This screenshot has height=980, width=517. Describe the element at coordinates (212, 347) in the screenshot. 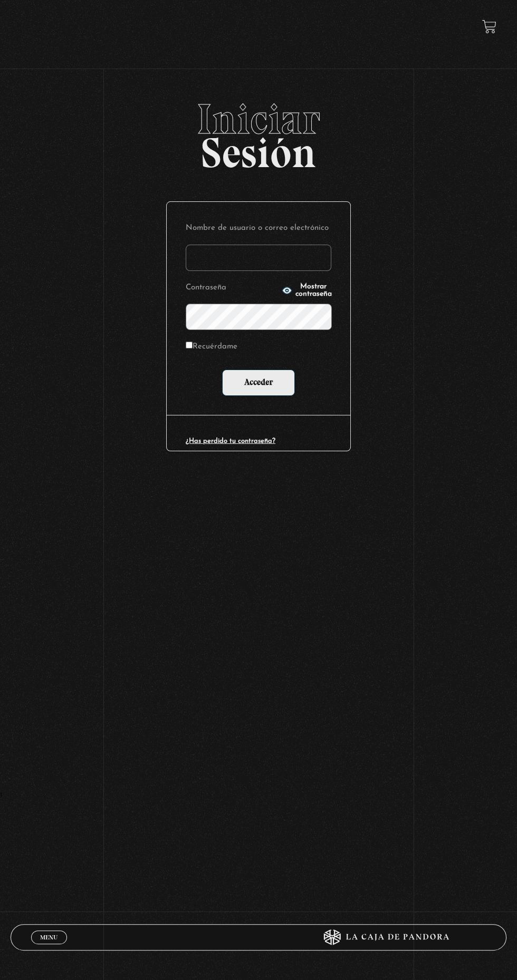

I see `label: Recuérdame` at that location.